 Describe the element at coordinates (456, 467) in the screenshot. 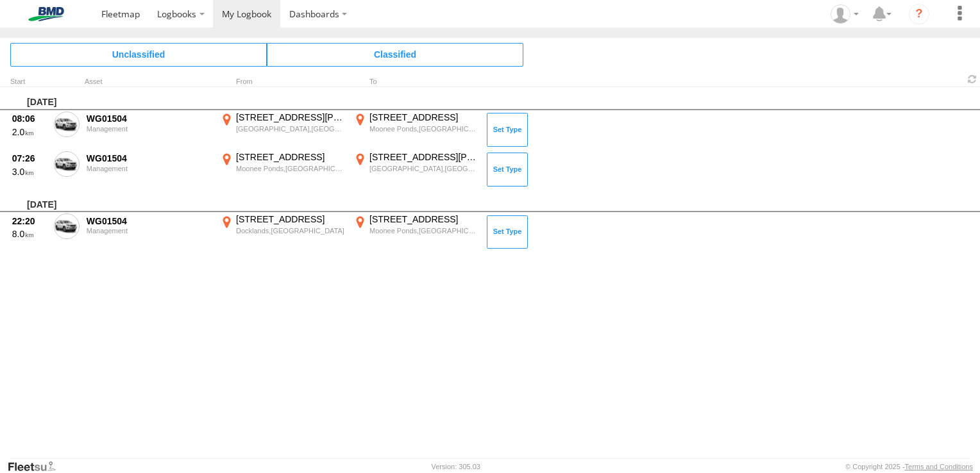

I see `div: Version: 305.03` at that location.